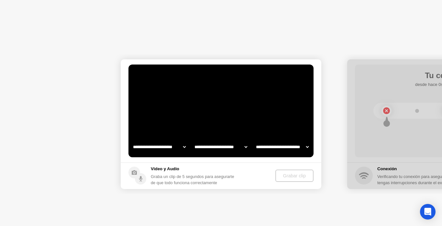  What do you see at coordinates (159, 147) in the screenshot?
I see `select: Available cameras` at bounding box center [159, 147].